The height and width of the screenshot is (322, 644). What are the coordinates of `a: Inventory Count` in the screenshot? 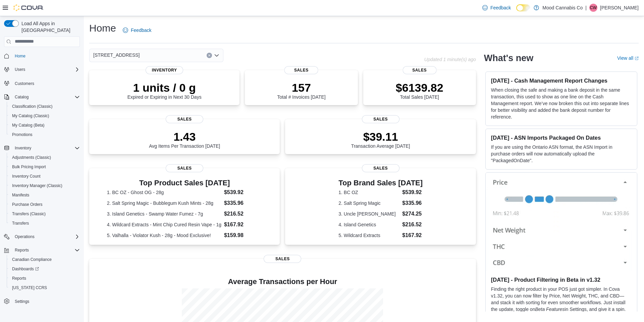 It's located at (26, 176).